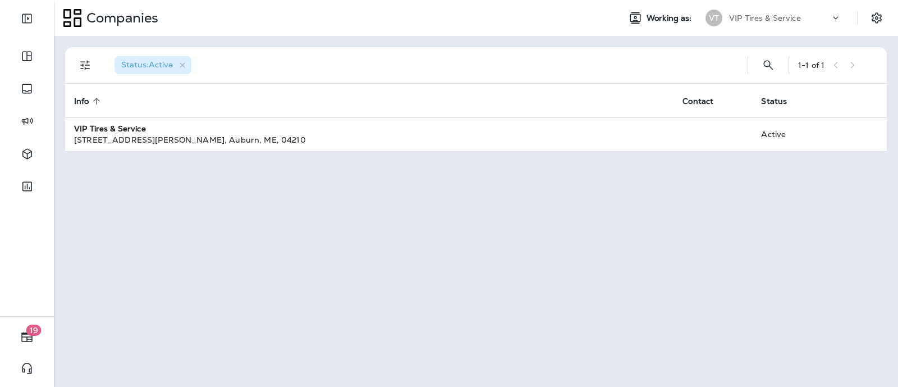 Image resolution: width=898 pixels, height=387 pixels. What do you see at coordinates (765, 18) in the screenshot?
I see `p: VIP Tires & Service` at bounding box center [765, 18].